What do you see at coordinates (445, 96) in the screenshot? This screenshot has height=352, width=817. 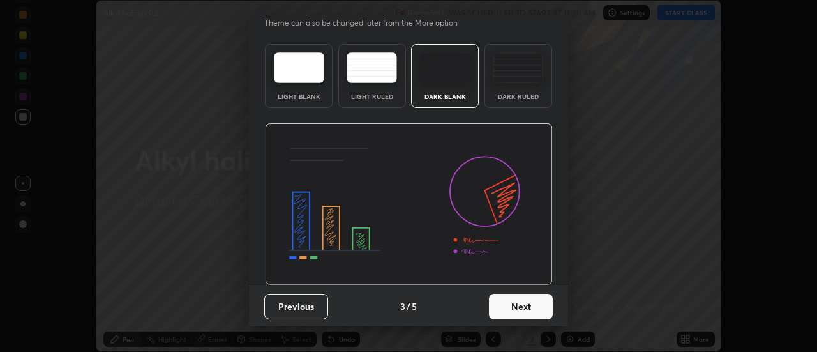 I see `div: Dark Blank` at bounding box center [445, 96].